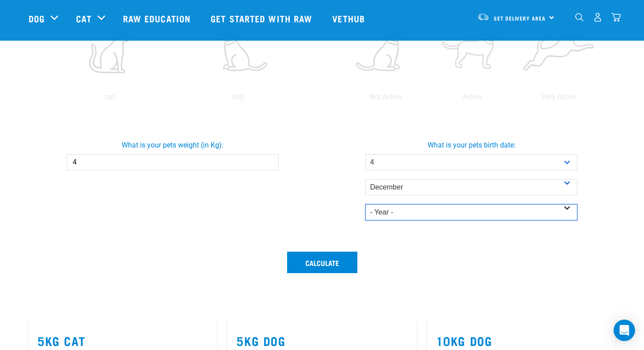  What do you see at coordinates (471, 145) in the screenshot?
I see `label: What is your pets birth date:` at bounding box center [471, 145].